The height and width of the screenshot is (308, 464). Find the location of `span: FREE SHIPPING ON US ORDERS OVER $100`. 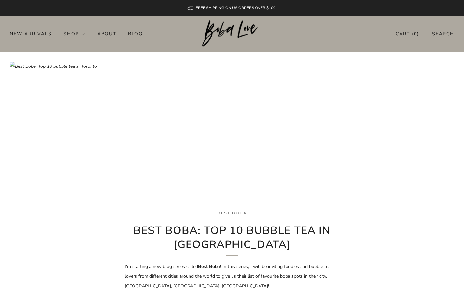

span: FREE SHIPPING ON US ORDERS OVER $100 is located at coordinates (235, 8).